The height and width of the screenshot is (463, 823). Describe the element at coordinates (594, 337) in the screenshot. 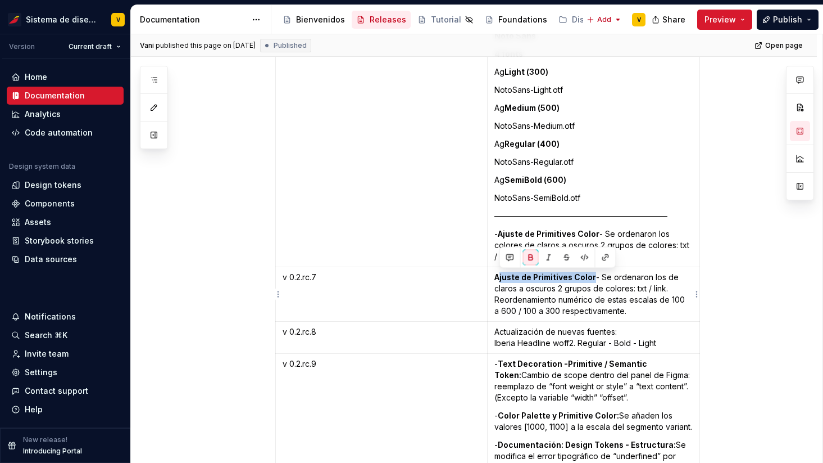

I see `p: Actualización de nuevas fuentes: Iberia Headline woff2. Regular - Bold - Light` at that location.